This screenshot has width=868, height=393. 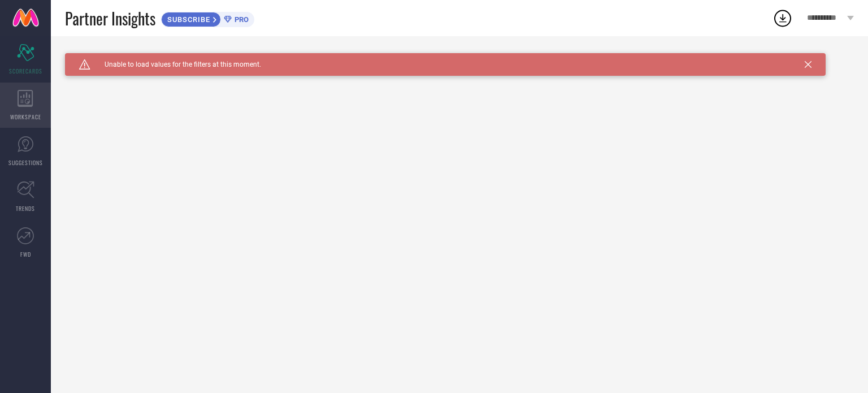 I want to click on span: FWD, so click(x=26, y=254).